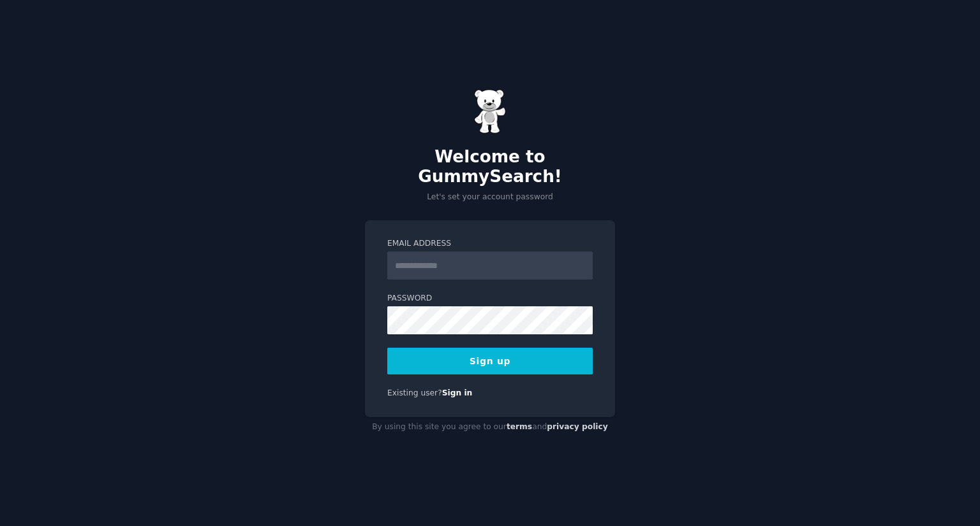  I want to click on p: Let's set your account password, so click(490, 198).